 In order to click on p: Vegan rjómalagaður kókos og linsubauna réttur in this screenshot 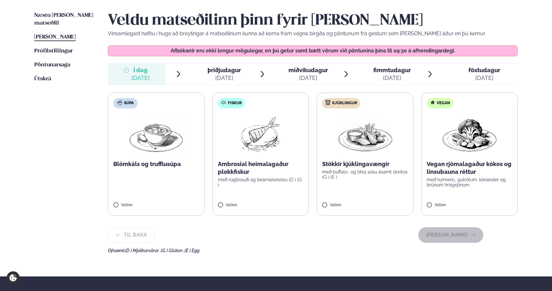, I will do `click(470, 168)`.